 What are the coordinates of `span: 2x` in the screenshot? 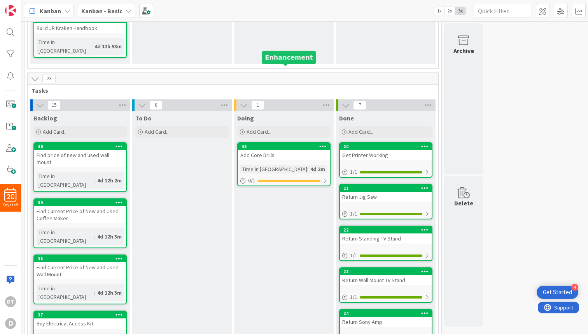 It's located at (450, 11).